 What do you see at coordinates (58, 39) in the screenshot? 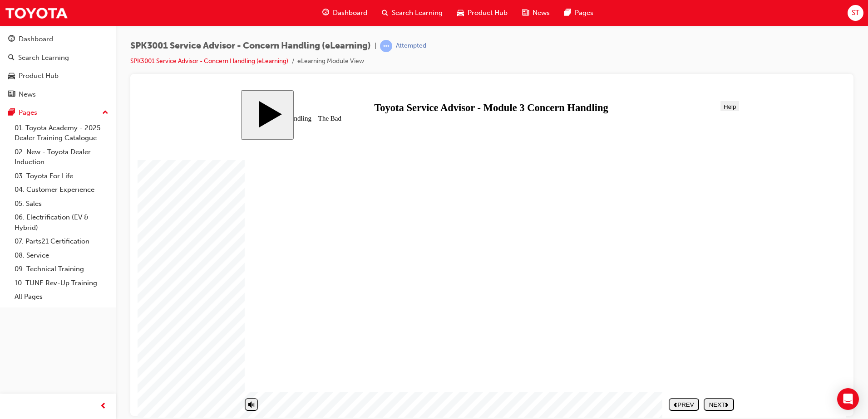
I see `a: Dashboard` at bounding box center [58, 39].